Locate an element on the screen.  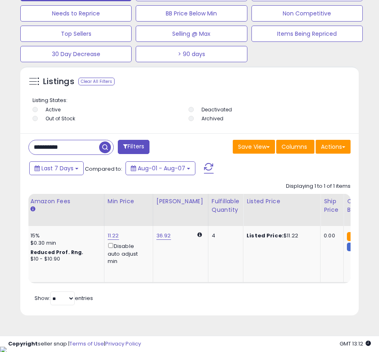
div: 15% is located at coordinates (64, 236).